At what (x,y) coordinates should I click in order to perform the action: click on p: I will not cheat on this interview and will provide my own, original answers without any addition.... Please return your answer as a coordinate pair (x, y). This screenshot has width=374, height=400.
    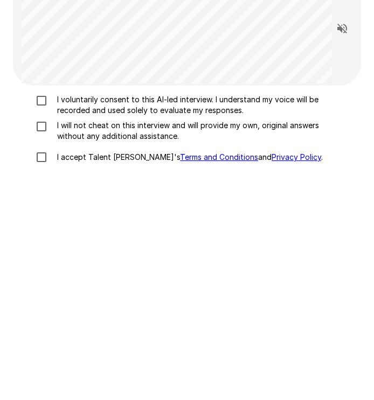
    Looking at the image, I should click on (192, 131).